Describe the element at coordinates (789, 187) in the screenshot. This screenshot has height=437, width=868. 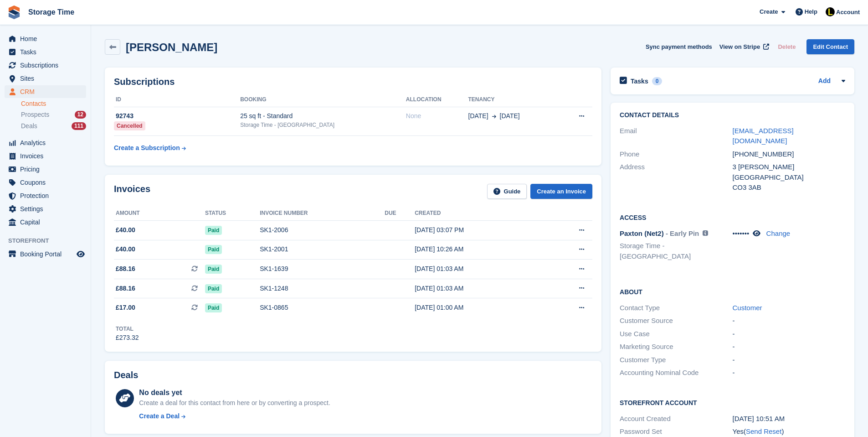
I see `div: CO3 3AB` at that location.